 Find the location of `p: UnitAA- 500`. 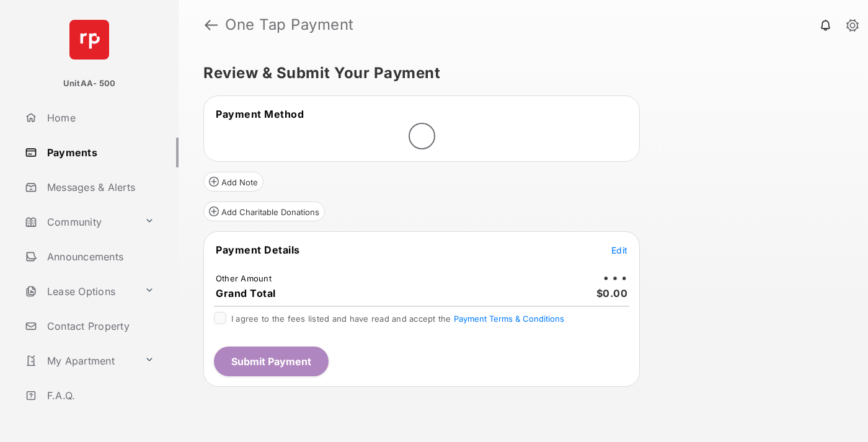

p: UnitAA- 500 is located at coordinates (90, 84).